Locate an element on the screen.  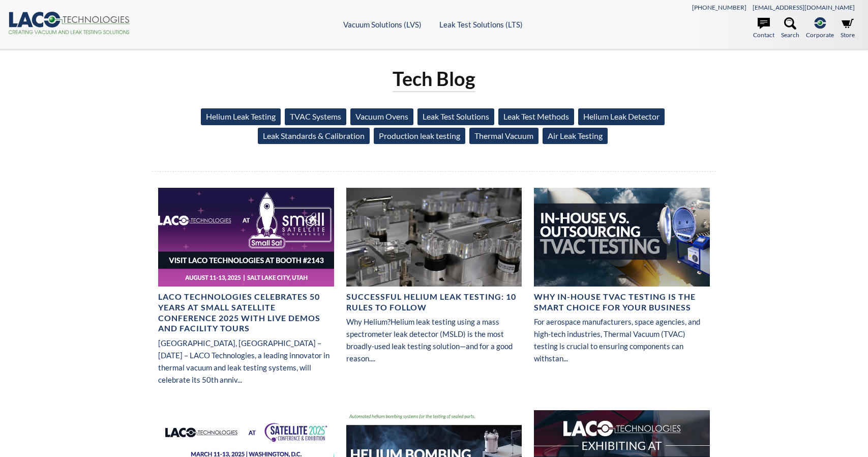
a: Vacuum Solutions (LVS) is located at coordinates (382, 25).